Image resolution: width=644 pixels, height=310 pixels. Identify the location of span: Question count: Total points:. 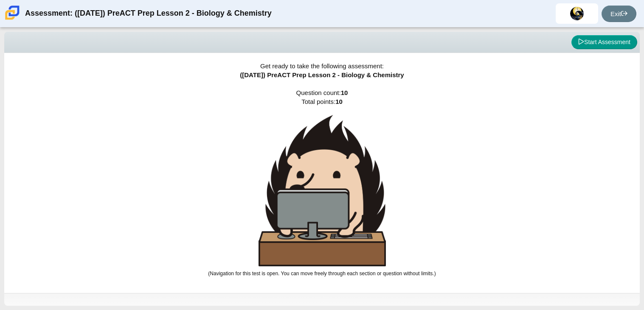
(322, 183).